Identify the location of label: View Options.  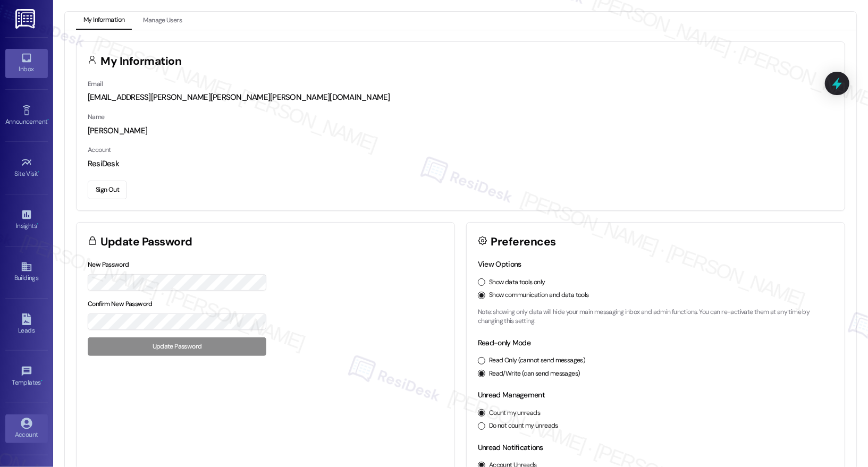
(500, 264).